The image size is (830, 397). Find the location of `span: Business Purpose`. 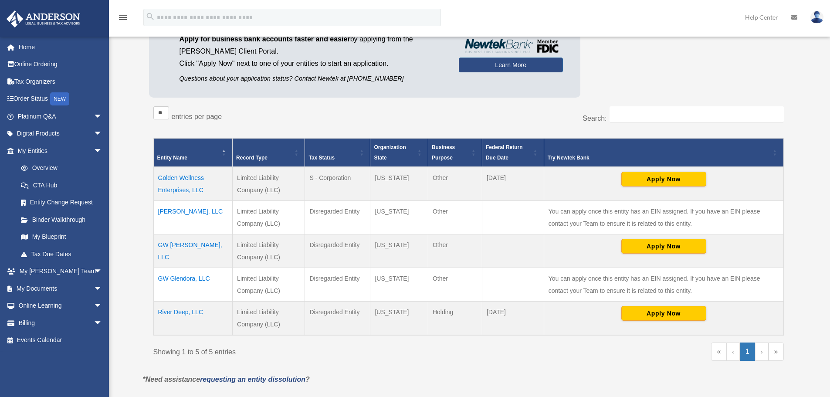

span: Business Purpose is located at coordinates (443, 152).